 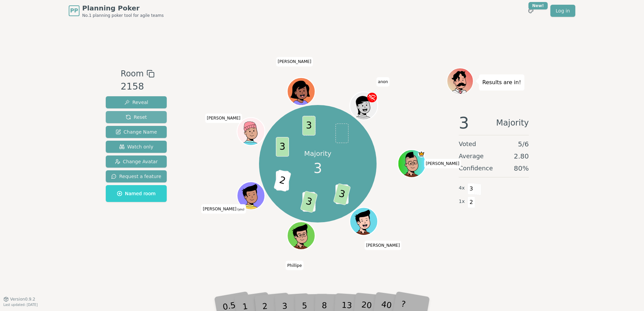 I want to click on button: Click to change your avatar, so click(x=251, y=196).